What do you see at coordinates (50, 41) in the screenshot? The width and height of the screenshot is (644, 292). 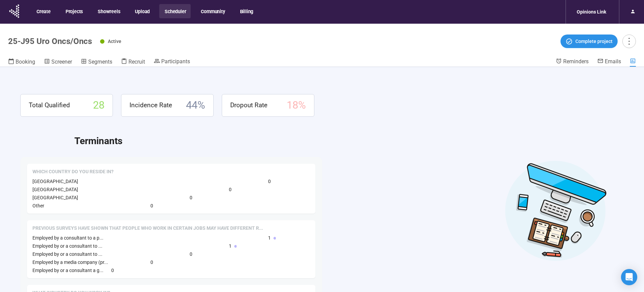 I see `h1: 25-J95 Uro Oncs/Oncs` at bounding box center [50, 41].